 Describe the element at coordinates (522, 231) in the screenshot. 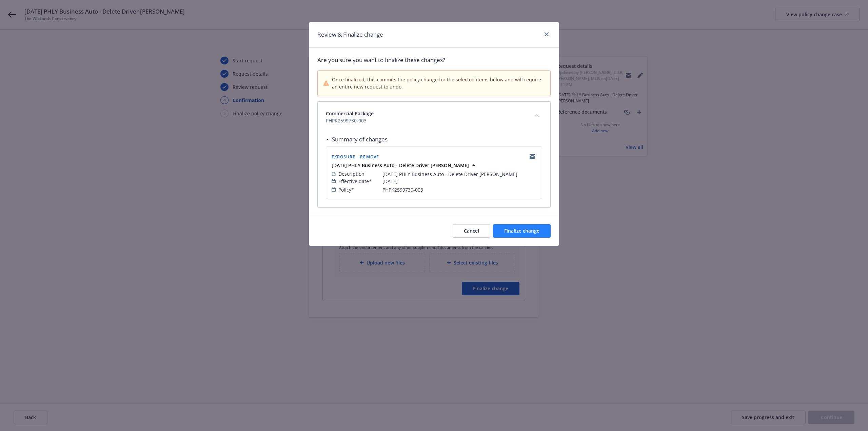

I see `button: Finalize change` at that location.